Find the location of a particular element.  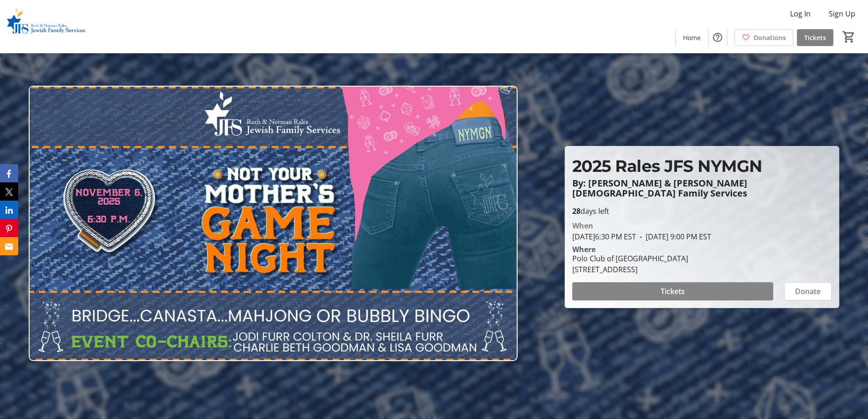

button: Donate is located at coordinates (808, 291).